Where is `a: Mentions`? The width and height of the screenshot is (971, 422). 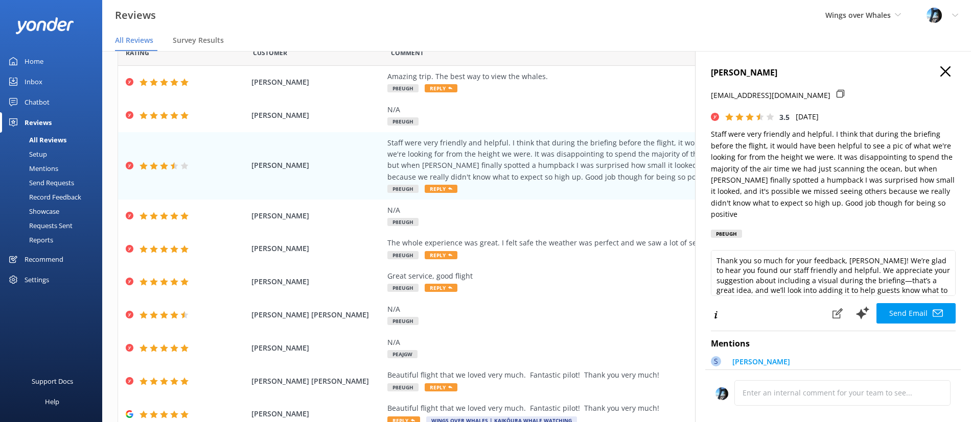
a: Mentions is located at coordinates (54, 169).